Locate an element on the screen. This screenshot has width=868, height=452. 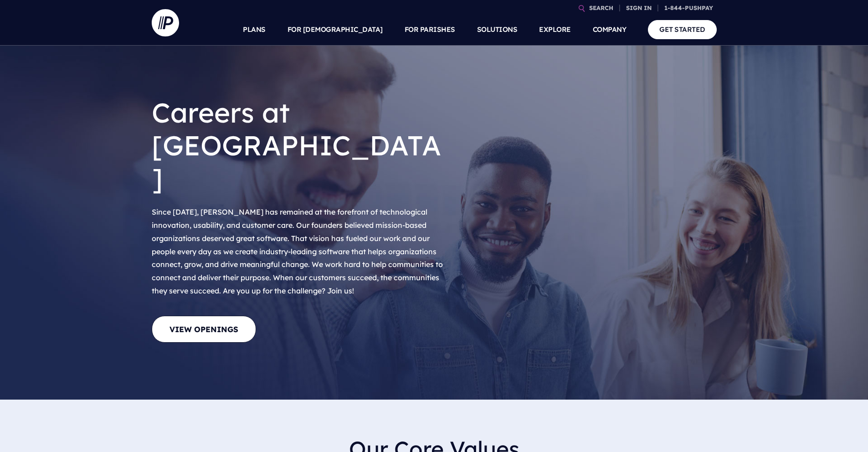
a: View Openings is located at coordinates (203, 329).